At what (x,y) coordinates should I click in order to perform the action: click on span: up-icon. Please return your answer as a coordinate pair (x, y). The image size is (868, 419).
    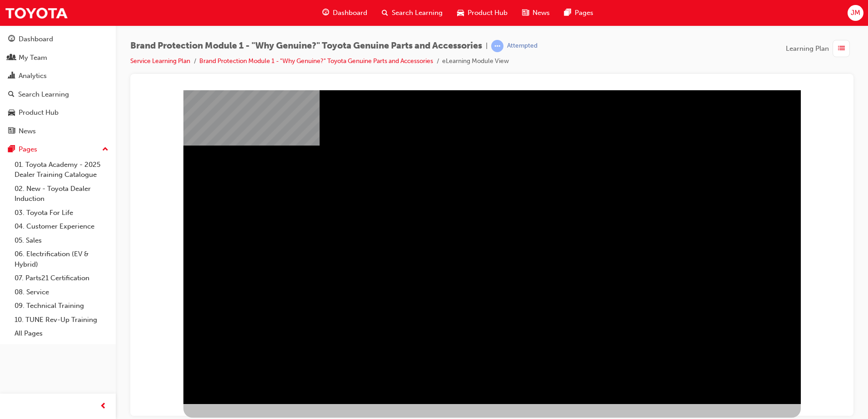
    Looking at the image, I should click on (106, 150).